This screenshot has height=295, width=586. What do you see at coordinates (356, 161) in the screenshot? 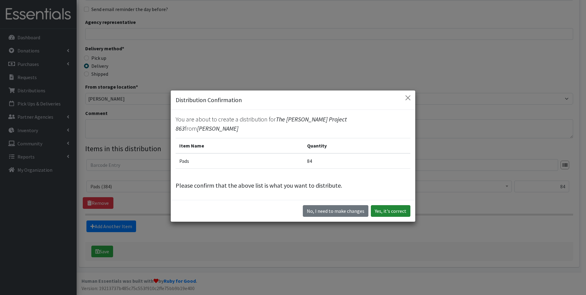
I see `td: 84` at bounding box center [356, 161].